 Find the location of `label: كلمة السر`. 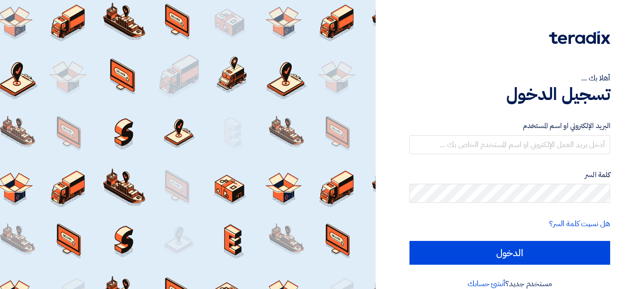

label: كلمة السر is located at coordinates (510, 175).